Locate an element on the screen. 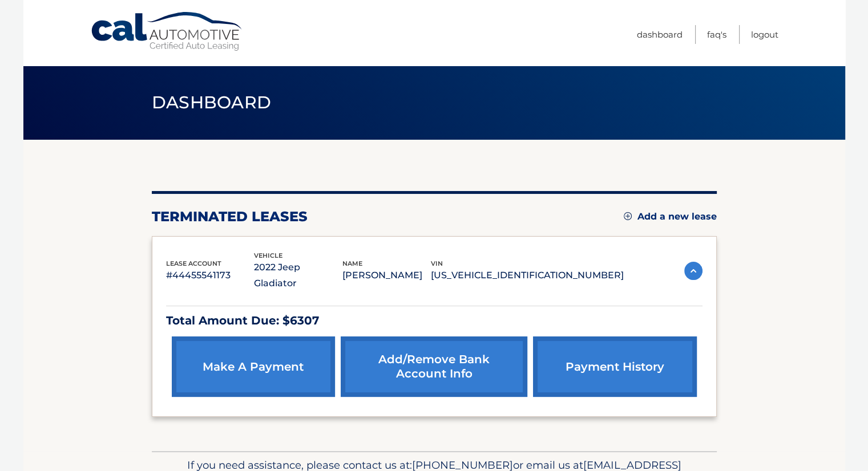 The height and width of the screenshot is (471, 868). span: vin is located at coordinates (436, 263).